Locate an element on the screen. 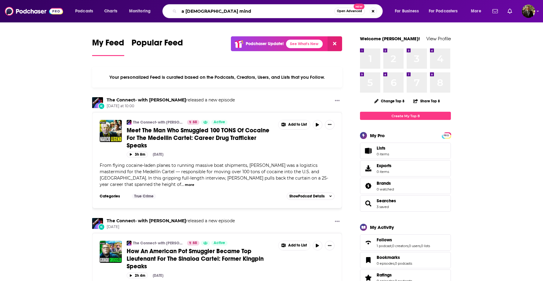 The image size is (543, 281). a: 68 is located at coordinates (193, 123).